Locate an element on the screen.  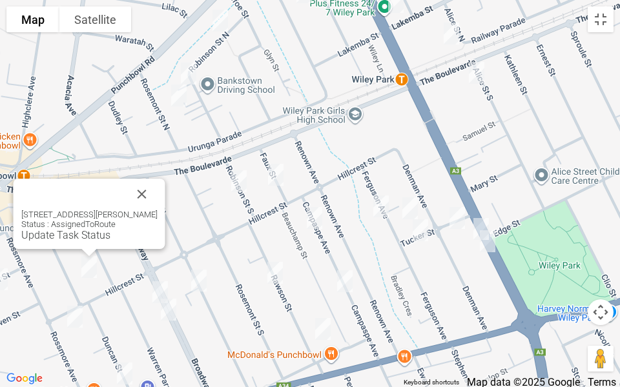
div: 13 Faux Street, WILEY PARK NSW 2195<br>Status : AssignedToRoute<br><a href="/driver/booking/48220... is located at coordinates (276, 175).